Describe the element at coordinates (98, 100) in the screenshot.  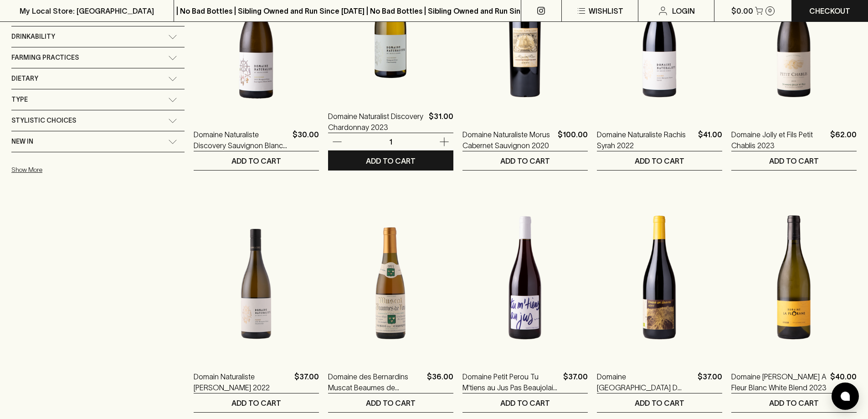
I see `div: Type` at that location.